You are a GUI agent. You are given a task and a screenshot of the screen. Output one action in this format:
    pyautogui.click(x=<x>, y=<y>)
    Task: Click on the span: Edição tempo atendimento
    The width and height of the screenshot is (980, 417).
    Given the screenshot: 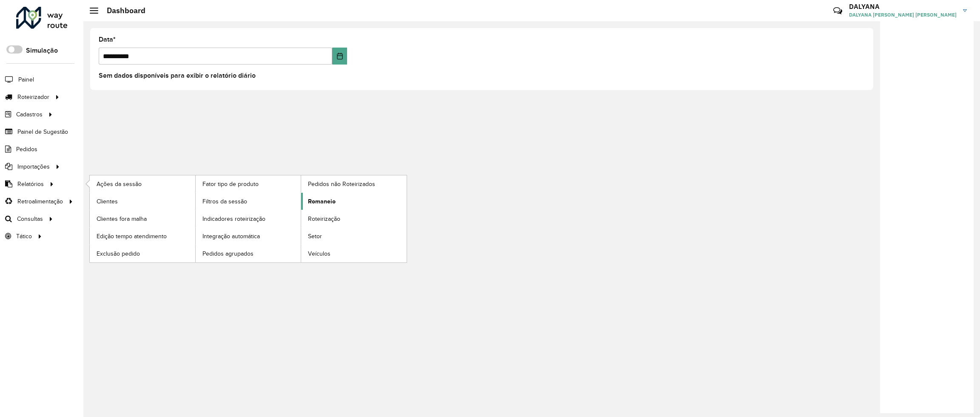 What is the action you would take?
    pyautogui.click(x=132, y=236)
    